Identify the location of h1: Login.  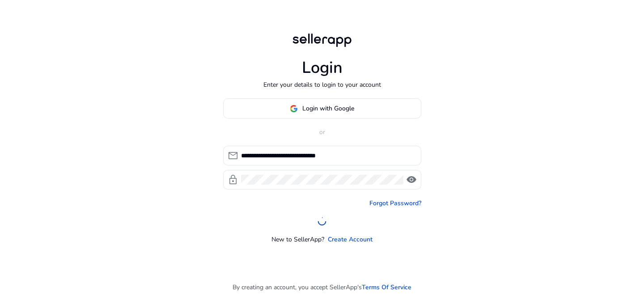
(322, 68).